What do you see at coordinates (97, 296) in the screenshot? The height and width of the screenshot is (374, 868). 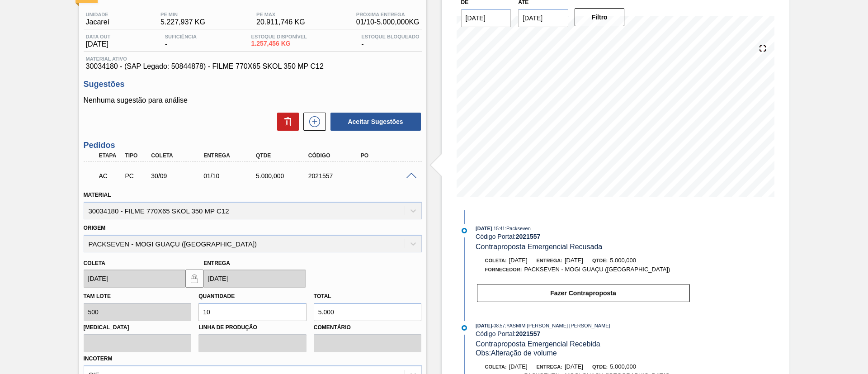 I see `label: Tam lote` at bounding box center [97, 296].